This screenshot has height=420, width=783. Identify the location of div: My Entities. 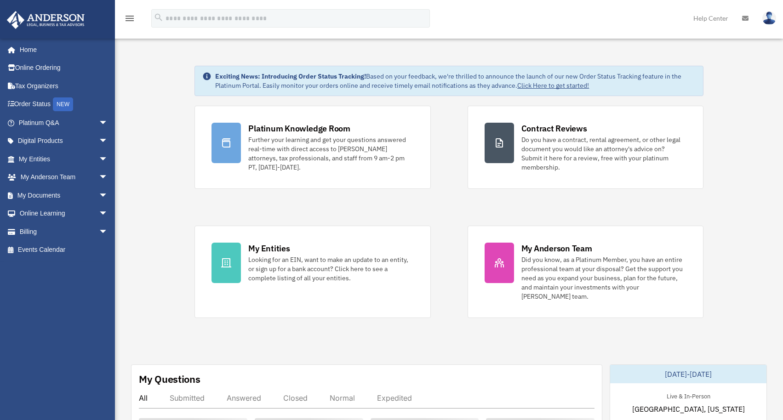
(269, 248).